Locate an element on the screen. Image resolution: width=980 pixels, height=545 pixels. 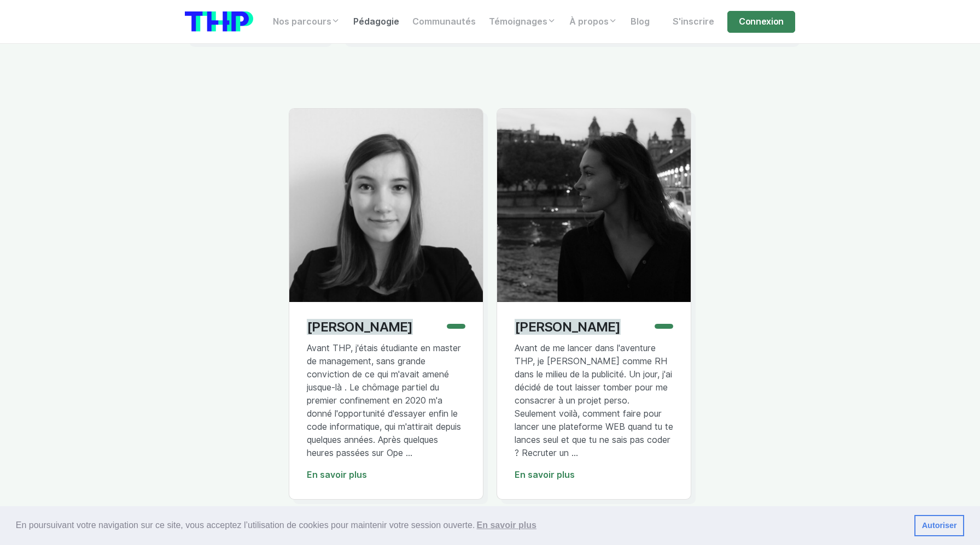
img: logo is located at coordinates (218, 21).